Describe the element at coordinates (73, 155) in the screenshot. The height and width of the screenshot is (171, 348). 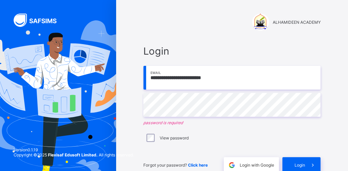
I see `strong: Flexisaf Edusoft Limited.` at that location.